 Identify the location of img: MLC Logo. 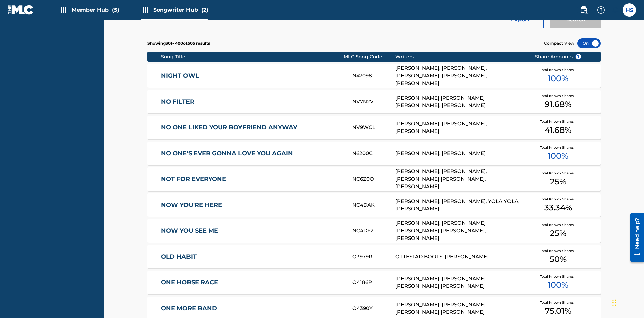
(21, 10).